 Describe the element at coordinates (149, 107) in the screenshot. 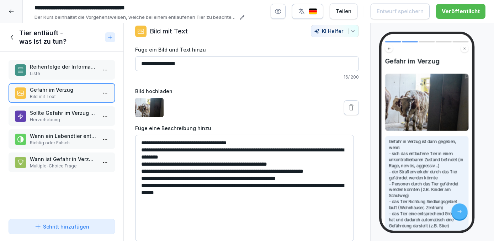

I see `img: ljtj68gnzd2rxbkdegybso6d.png` at that location.